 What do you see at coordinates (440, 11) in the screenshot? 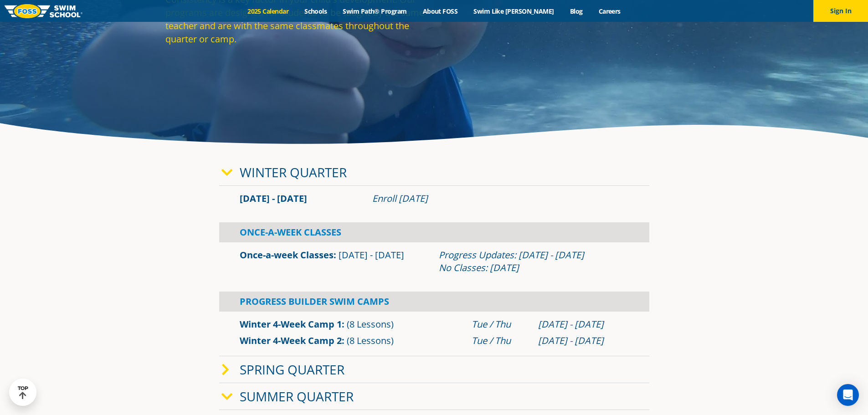
I see `a: About FOSS` at bounding box center [440, 11].